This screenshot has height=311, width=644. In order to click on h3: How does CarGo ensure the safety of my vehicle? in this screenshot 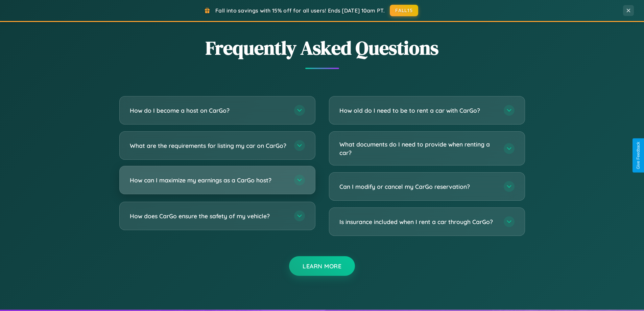, I will do `click(209, 216)`.